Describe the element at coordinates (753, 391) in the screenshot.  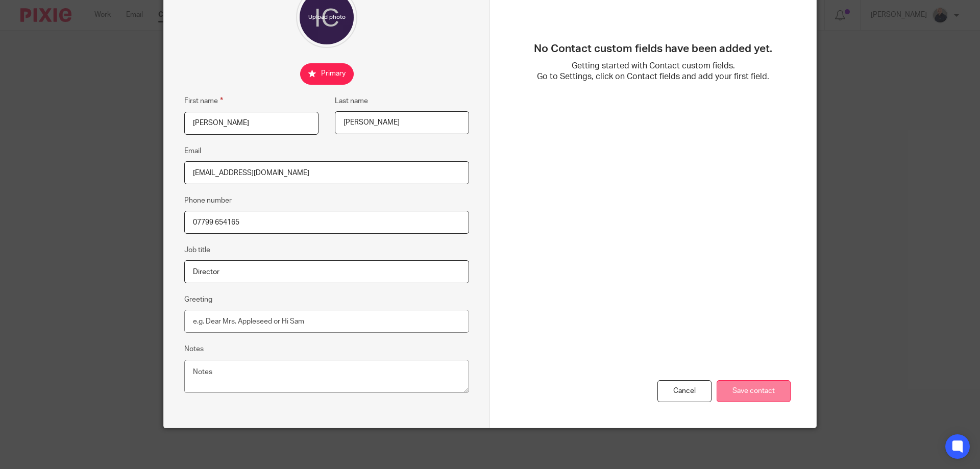
I see `input: Save contact` at that location.